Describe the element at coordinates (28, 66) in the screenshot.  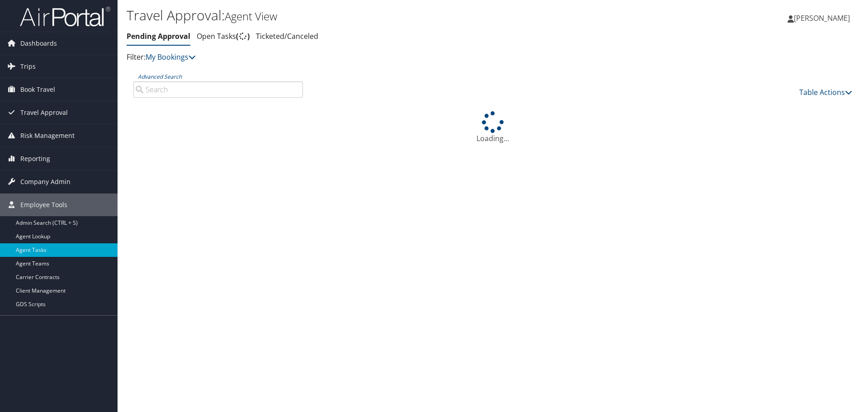
I see `span: Trips` at that location.